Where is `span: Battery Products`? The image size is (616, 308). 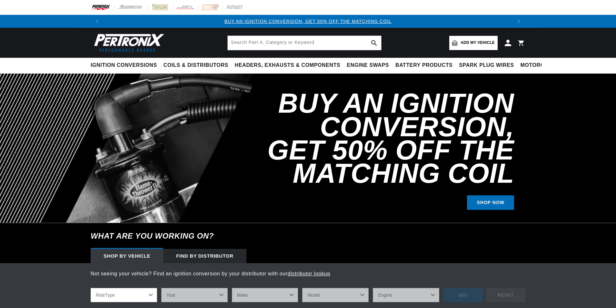
span: Battery Products is located at coordinates (424, 65).